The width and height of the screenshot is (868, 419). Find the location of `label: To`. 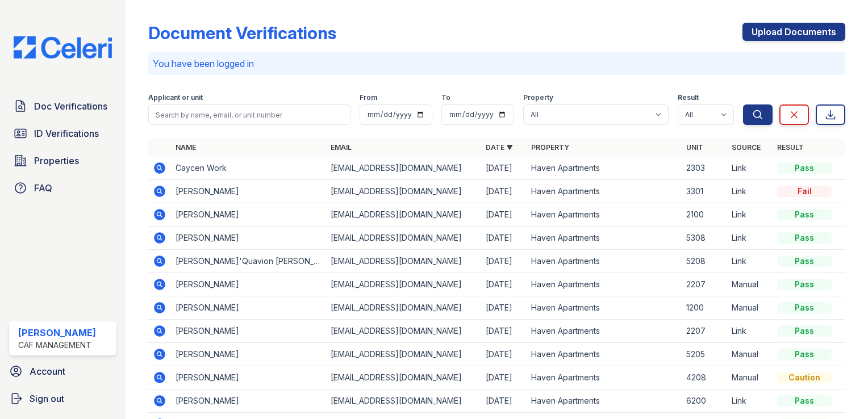

label: To is located at coordinates (446, 98).